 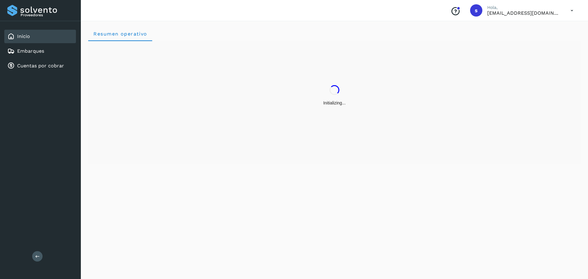 I want to click on div: Inicio, so click(x=40, y=36).